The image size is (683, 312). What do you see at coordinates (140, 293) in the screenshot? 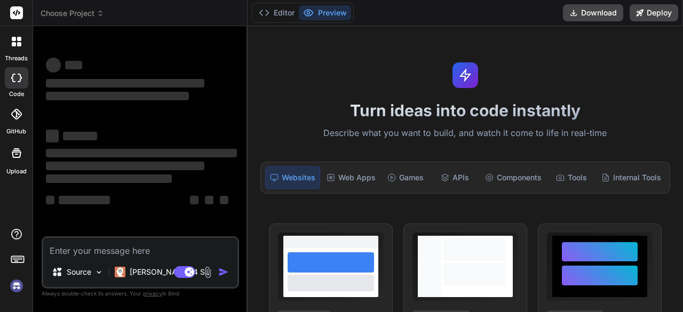
I see `p: Always double-check its answers. Your in Bind` at bounding box center [140, 293].